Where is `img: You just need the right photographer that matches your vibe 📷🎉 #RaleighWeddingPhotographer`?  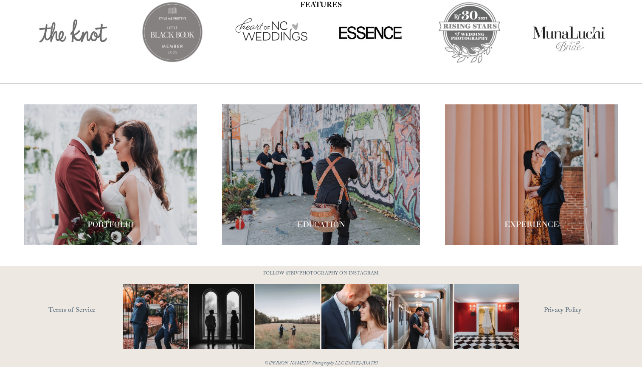
img: You just need the right photographer that matches your vibe 📷🎉 #RaleighWeddingPhotographer is located at coordinates (155, 317).